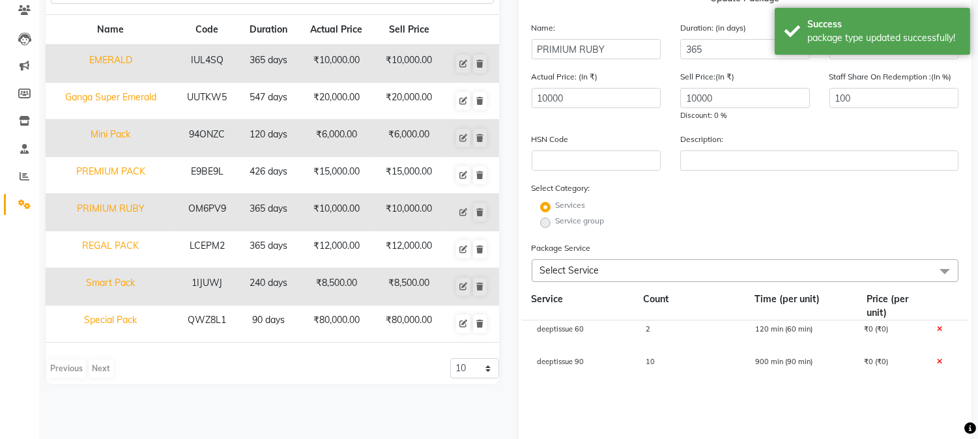  What do you see at coordinates (269, 287) in the screenshot?
I see `td: 240 days` at bounding box center [269, 287].